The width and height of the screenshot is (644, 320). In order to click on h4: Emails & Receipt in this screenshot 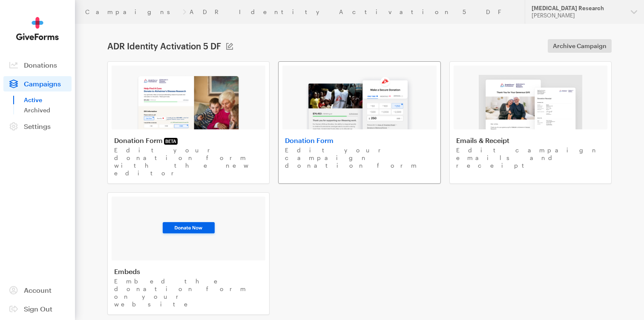, I will do `click(530, 140)`.